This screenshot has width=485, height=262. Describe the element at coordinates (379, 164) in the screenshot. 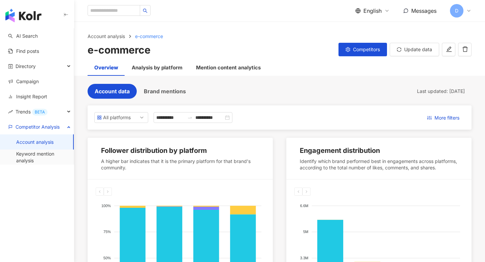

I see `div: Identify which brand performed best in engagements across platforms, according to the total numbe...` at that location.